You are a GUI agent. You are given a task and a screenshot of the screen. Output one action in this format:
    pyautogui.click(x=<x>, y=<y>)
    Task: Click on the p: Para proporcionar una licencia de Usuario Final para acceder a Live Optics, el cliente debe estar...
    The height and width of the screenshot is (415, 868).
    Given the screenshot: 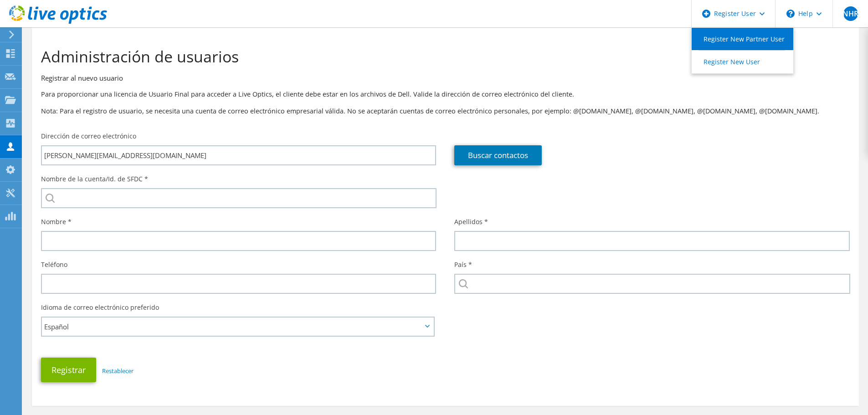 What is the action you would take?
    pyautogui.click(x=445, y=94)
    